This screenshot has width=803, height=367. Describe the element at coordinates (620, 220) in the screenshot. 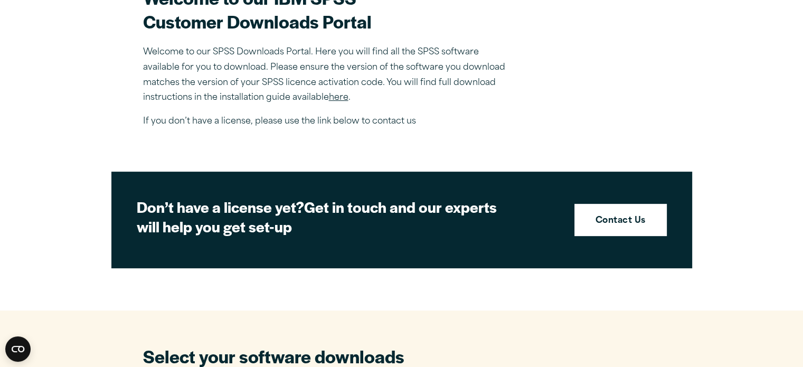

I see `a: Contact Us` at that location.